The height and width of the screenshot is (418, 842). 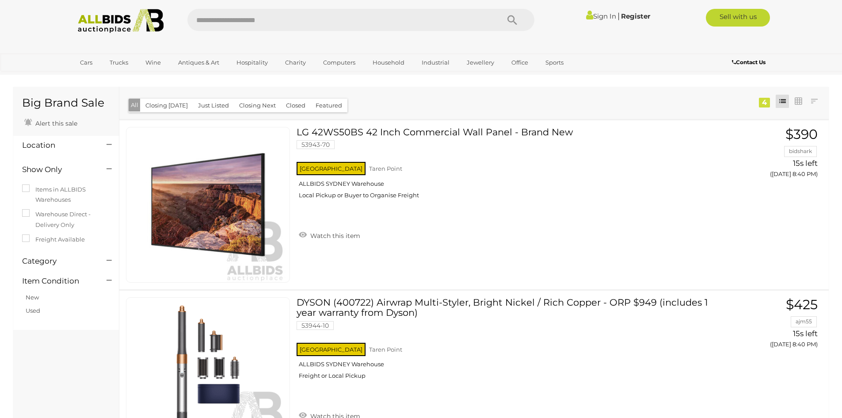 I want to click on a: Antiques & Art, so click(x=198, y=62).